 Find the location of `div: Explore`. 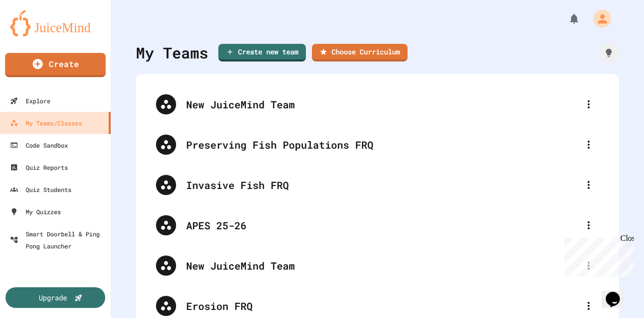

div: Explore is located at coordinates (30, 101).